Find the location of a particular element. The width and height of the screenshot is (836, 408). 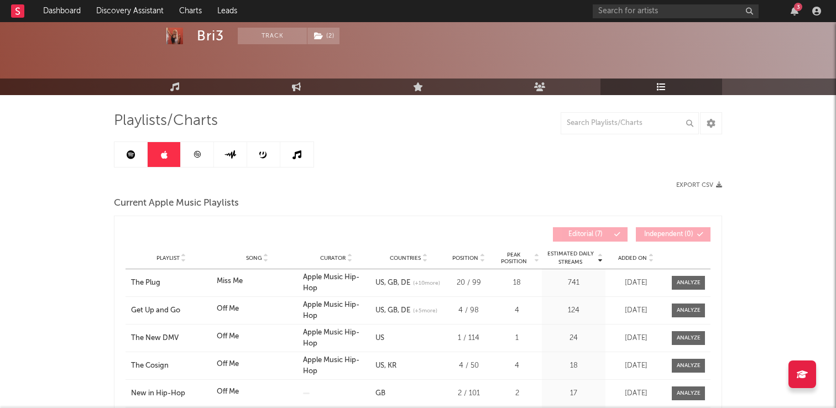

span: Peak Position is located at coordinates (514, 258).